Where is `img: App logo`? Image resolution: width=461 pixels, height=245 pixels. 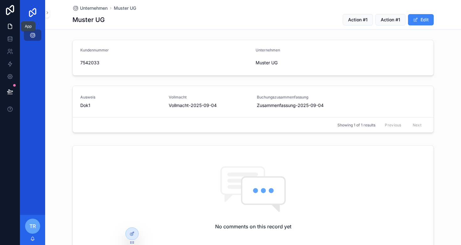
img: App logo is located at coordinates (33, 13).